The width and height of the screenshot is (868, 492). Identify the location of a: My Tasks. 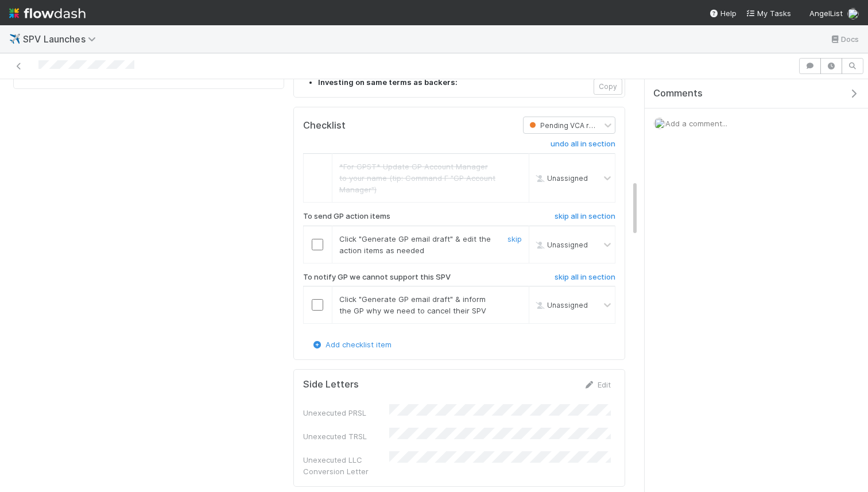
(768, 13).